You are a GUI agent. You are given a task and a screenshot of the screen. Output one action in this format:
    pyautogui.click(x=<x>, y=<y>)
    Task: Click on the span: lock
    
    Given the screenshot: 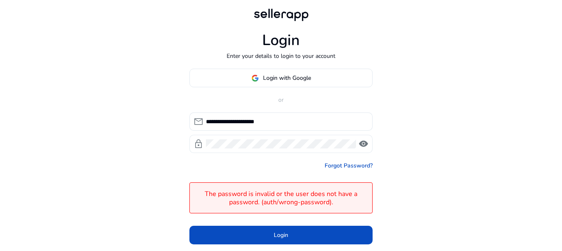 What is the action you would take?
    pyautogui.click(x=198, y=144)
    